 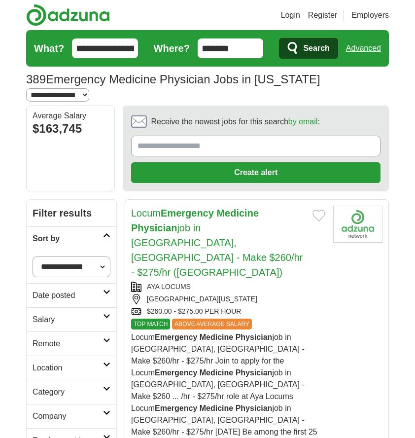 What do you see at coordinates (71, 415) in the screenshot?
I see `a: Company` at bounding box center [71, 415].